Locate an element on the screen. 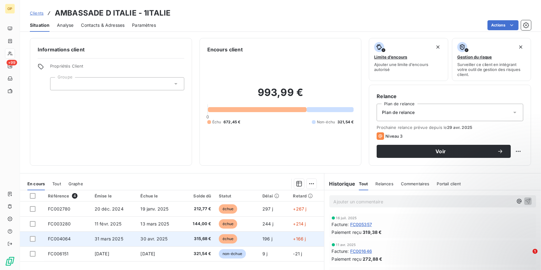 The width and height of the screenshot is (541, 270). div: Délai is located at coordinates (274, 196).